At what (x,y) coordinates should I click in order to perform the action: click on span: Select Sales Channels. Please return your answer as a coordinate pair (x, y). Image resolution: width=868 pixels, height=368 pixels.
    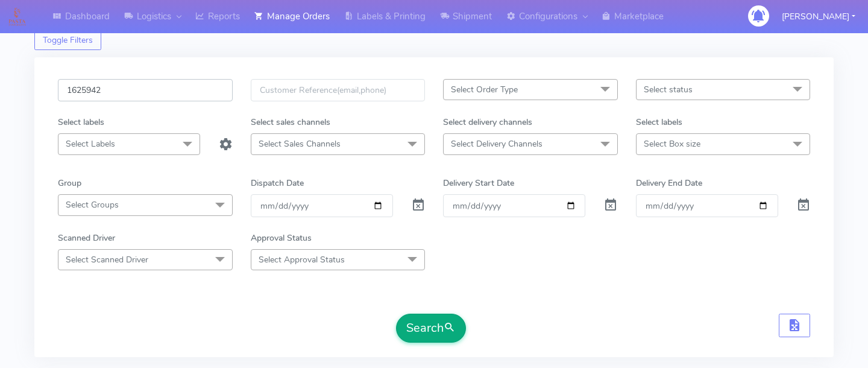
    Looking at the image, I should click on (300, 143).